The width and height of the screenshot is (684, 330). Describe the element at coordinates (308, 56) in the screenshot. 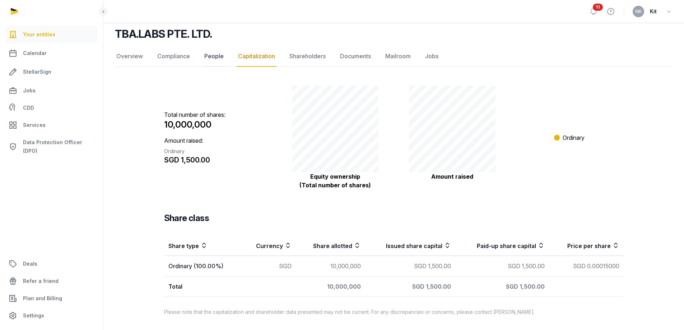

I see `a: Shareholders` at that location.